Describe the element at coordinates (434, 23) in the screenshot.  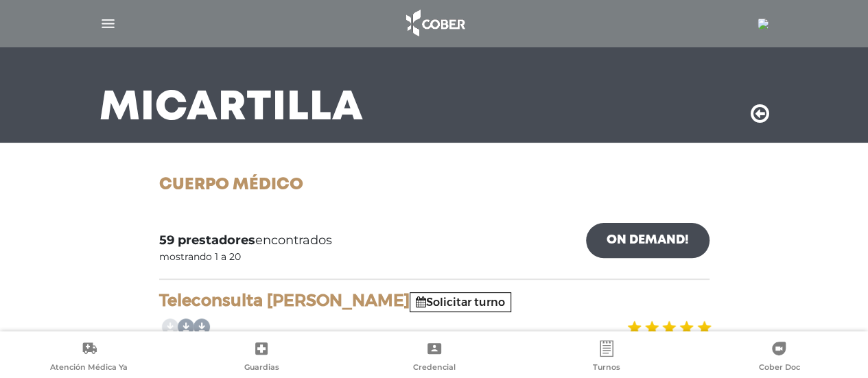
I see `img: logo_cober_home-white.png` at that location.